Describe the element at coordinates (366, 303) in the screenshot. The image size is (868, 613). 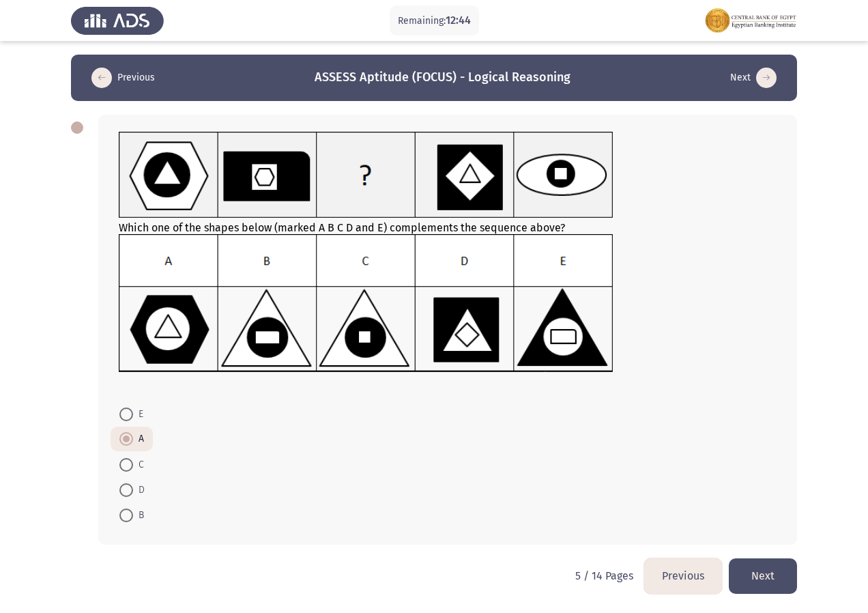
I see `img: UkFYMDA5MUIucG5nMTYyMjAzMzI0NzA2Ng==.png` at that location.